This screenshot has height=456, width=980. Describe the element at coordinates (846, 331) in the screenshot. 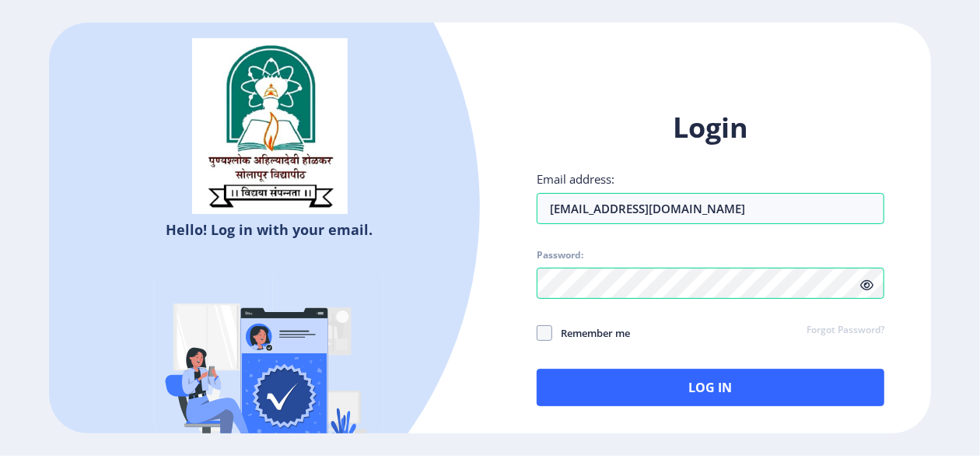

I see `a: Forgot Password?` at that location.